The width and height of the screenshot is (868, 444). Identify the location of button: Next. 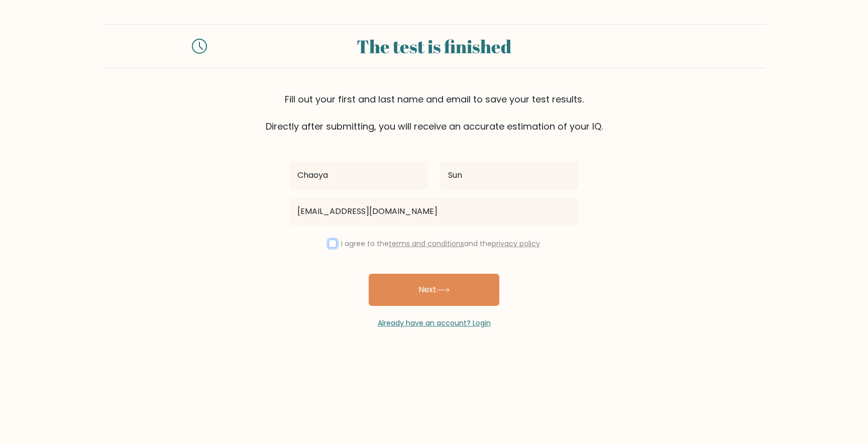
(434, 290).